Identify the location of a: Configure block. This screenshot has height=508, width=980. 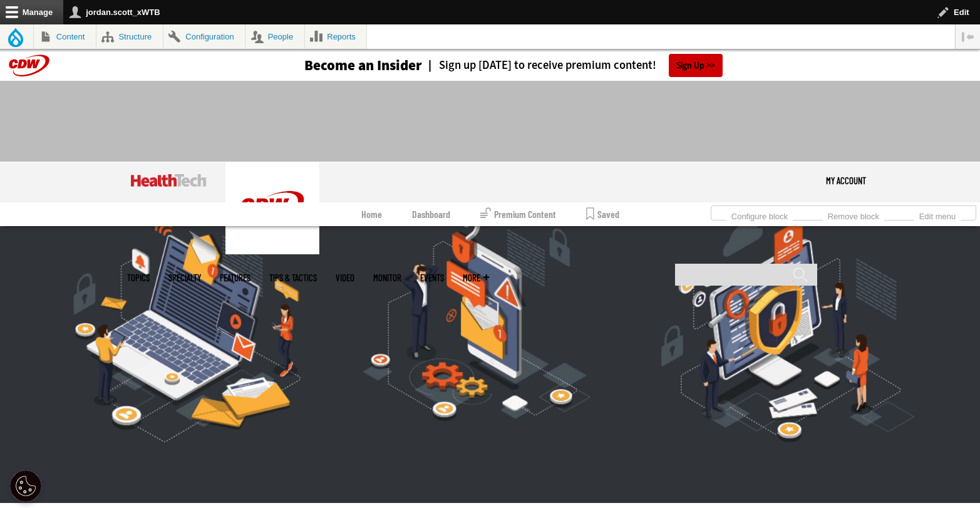
(760, 215).